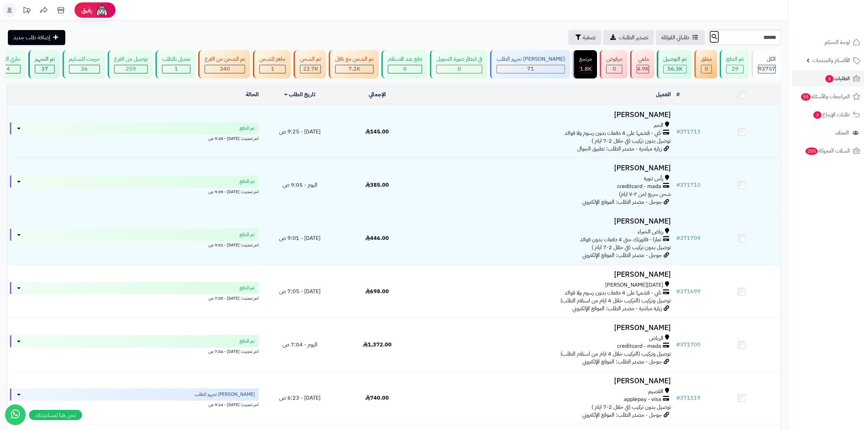 The height and width of the screenshot is (430, 868). What do you see at coordinates (629, 37) in the screenshot?
I see `a: تصدير الطلبات` at bounding box center [629, 37].